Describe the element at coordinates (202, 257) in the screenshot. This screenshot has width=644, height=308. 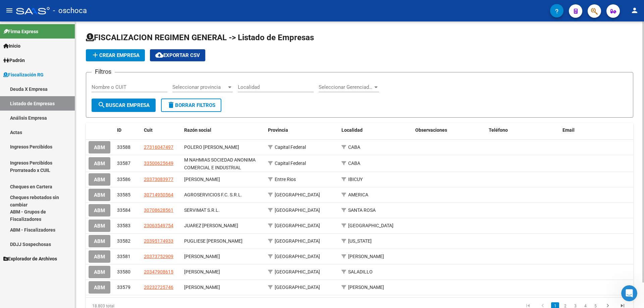
I see `span: MARGOT JUAN DANIEL` at that location.